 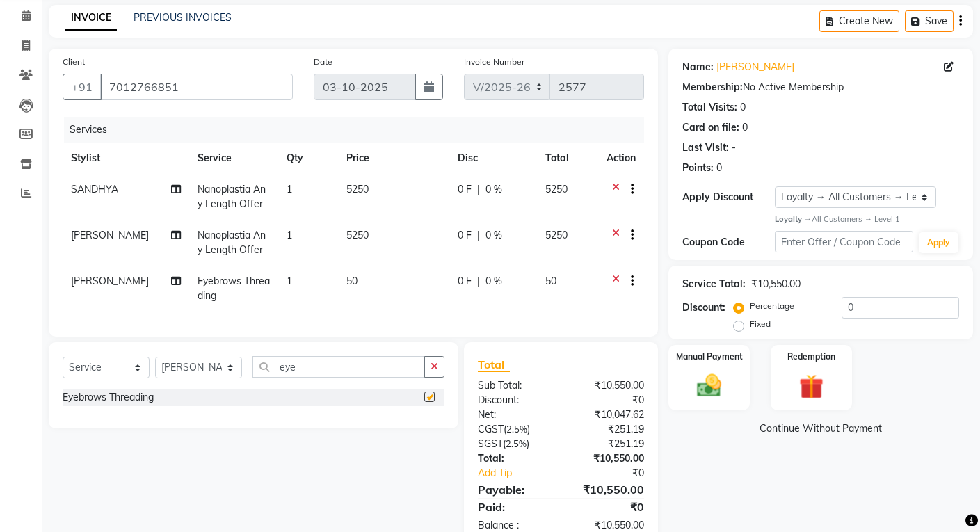 What do you see at coordinates (820, 429) in the screenshot?
I see `a: Continue Without Payment` at bounding box center [820, 429].